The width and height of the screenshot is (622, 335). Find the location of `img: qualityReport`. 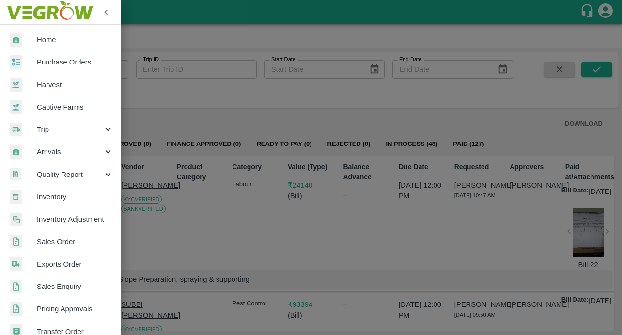

img: qualityReport is located at coordinates (16, 174).